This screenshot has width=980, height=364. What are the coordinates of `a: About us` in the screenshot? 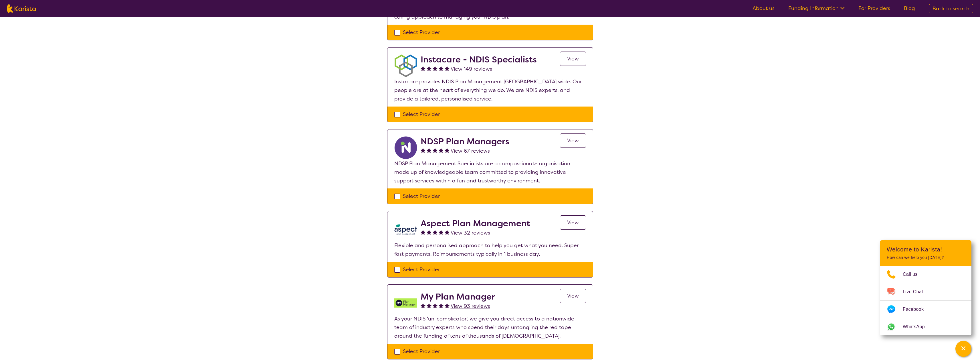 It's located at (764, 8).